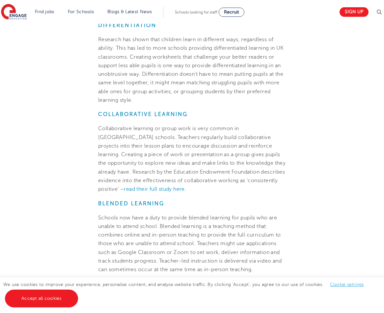 Image resolution: width=384 pixels, height=313 pixels. I want to click on a: Find jobs, so click(44, 12).